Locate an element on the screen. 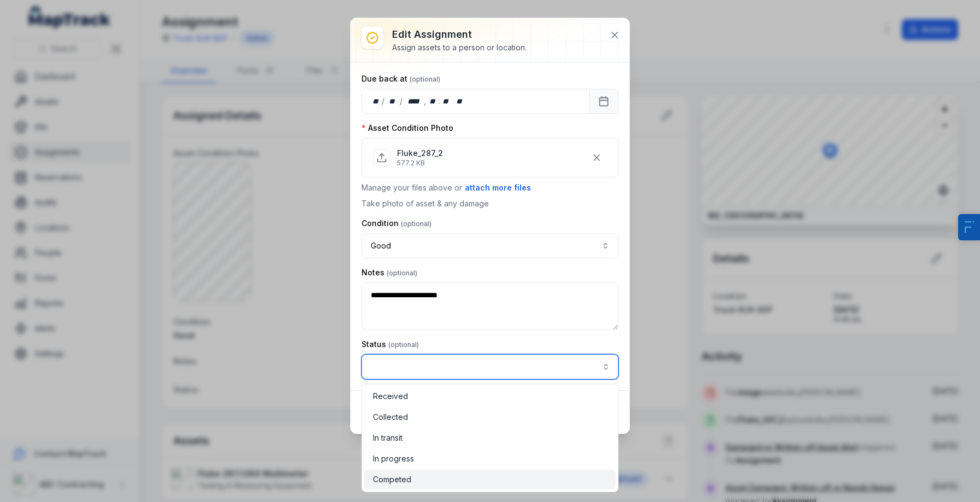 The width and height of the screenshot is (980, 502). input: assignment-edit:cf[1a526681-56ed-4d33-a366-272b18425df2]-label is located at coordinates (490, 367).